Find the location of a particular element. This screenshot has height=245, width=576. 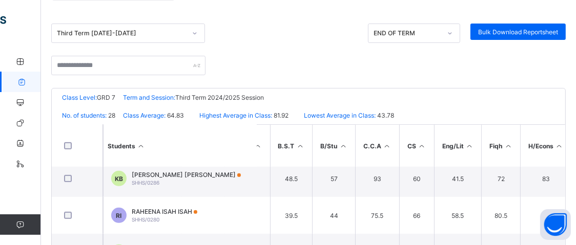

td: 60 is located at coordinates (417, 179).